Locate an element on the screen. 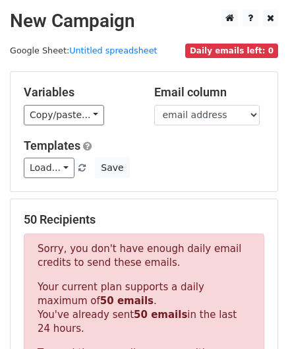 The width and height of the screenshot is (288, 349). h5: Email column is located at coordinates (210, 92).